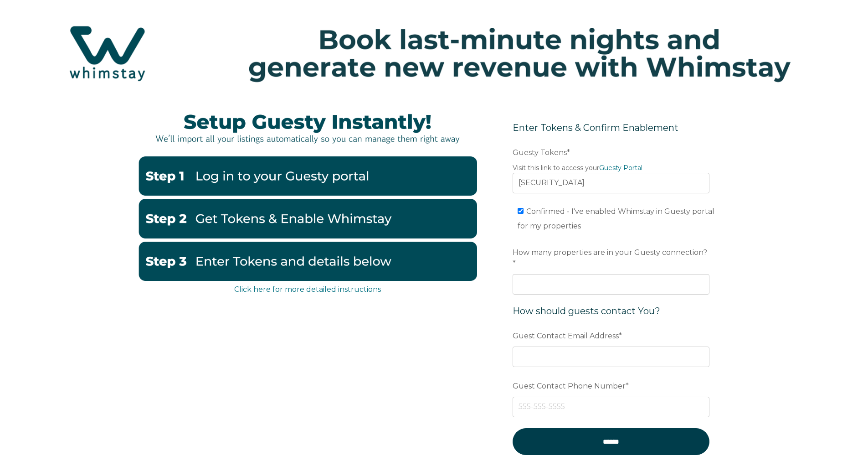  I want to click on a: Click here for more detailed instructions, so click(307, 289).